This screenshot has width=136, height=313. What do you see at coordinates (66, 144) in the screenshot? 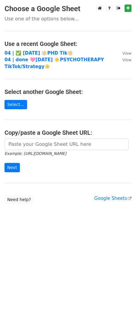
I see `input: Paste your Google Sheet URL here` at bounding box center [66, 144].